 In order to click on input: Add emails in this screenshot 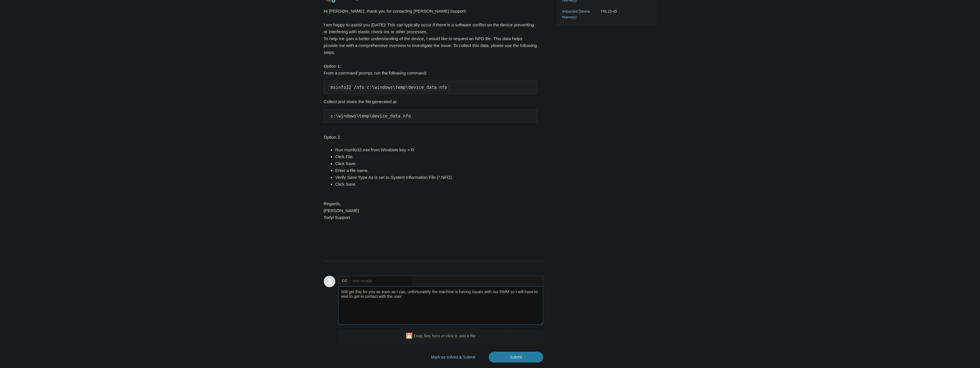, I will do `click(381, 281)`.